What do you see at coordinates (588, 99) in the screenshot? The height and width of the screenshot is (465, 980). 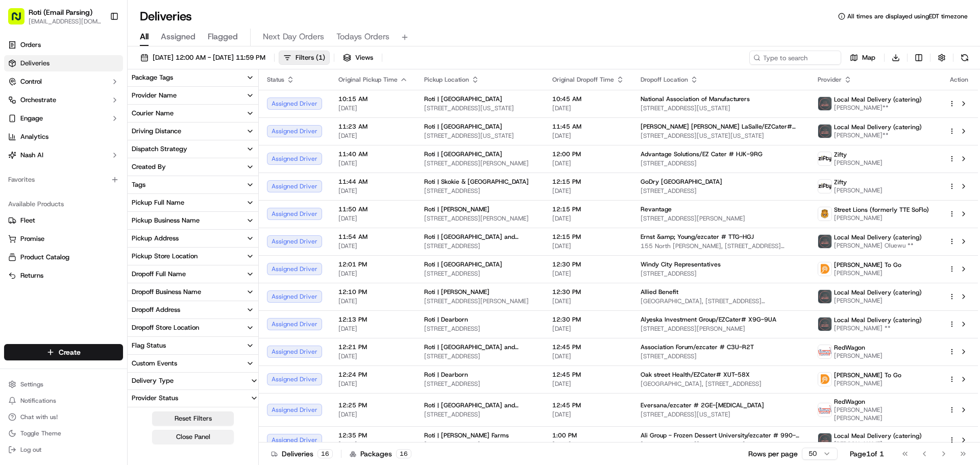 I see `span: 10:45 AM` at bounding box center [588, 99].